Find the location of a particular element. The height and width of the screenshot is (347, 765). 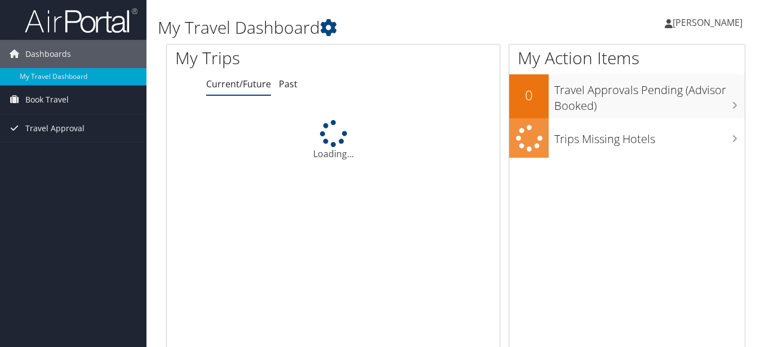

span: Travel Approval is located at coordinates (55, 128).